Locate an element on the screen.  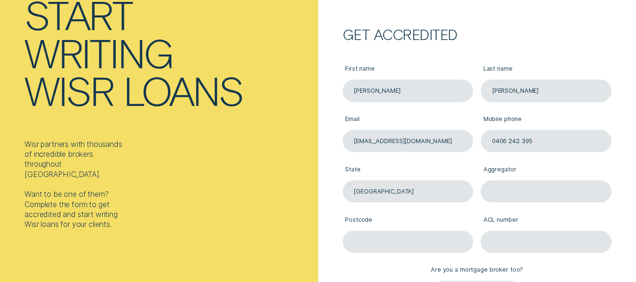
div: loans is located at coordinates (183, 90).